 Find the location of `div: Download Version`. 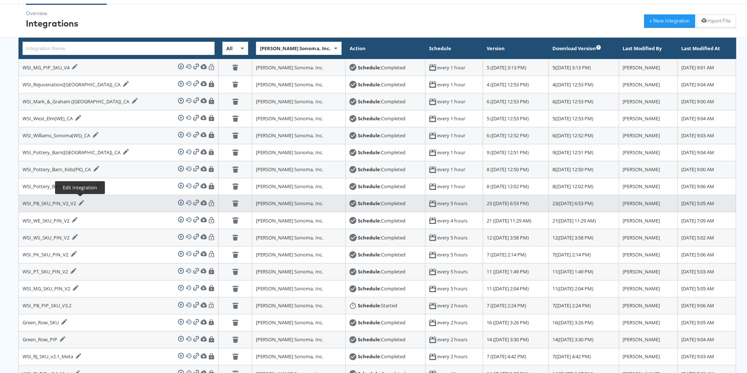

div: Download Version is located at coordinates (574, 48).